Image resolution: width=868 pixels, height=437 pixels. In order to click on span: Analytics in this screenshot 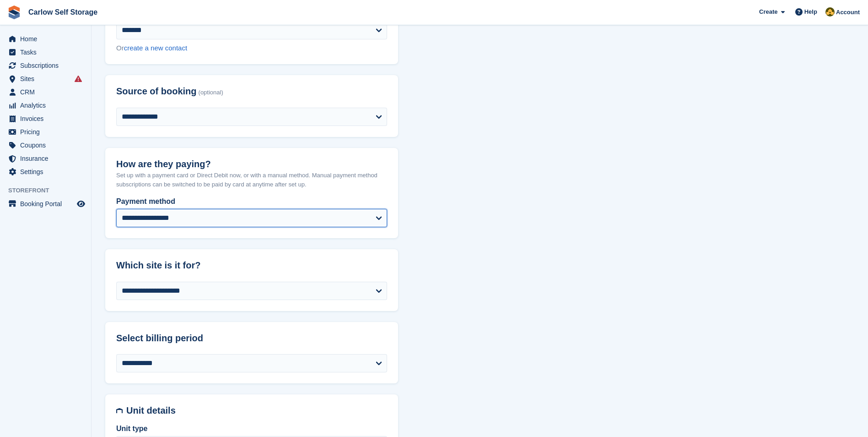, I will do `click(48, 105)`.